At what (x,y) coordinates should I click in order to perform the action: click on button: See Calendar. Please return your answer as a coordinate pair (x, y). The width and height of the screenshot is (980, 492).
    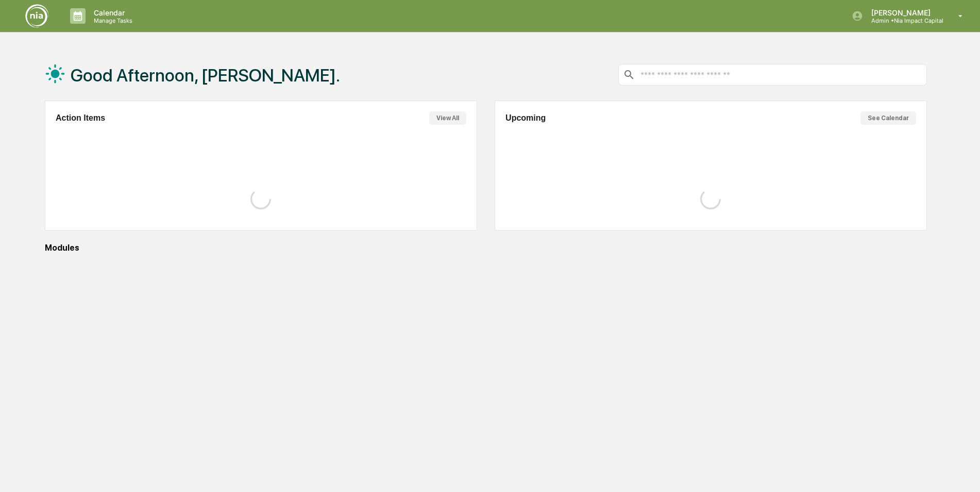
    Looking at the image, I should click on (888, 118).